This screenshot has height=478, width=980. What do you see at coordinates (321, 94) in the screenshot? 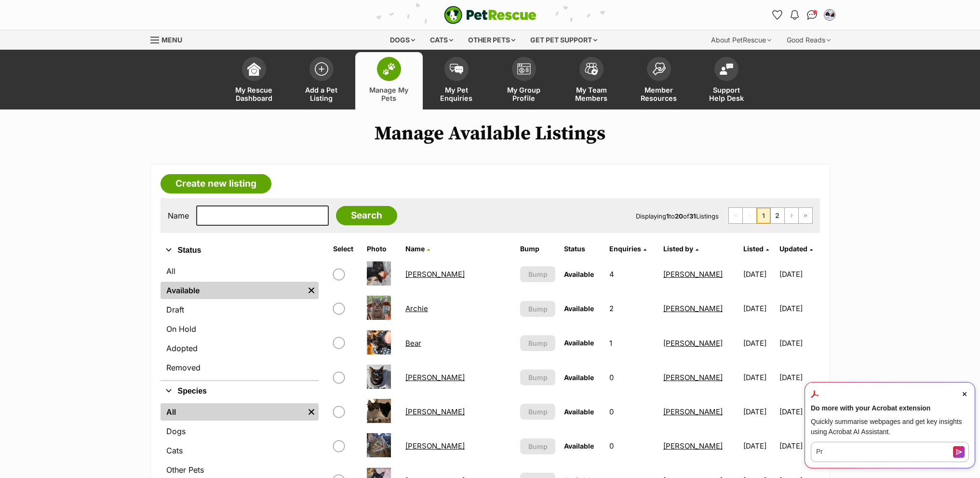
I see `span: Add a Pet Listing` at bounding box center [321, 94].